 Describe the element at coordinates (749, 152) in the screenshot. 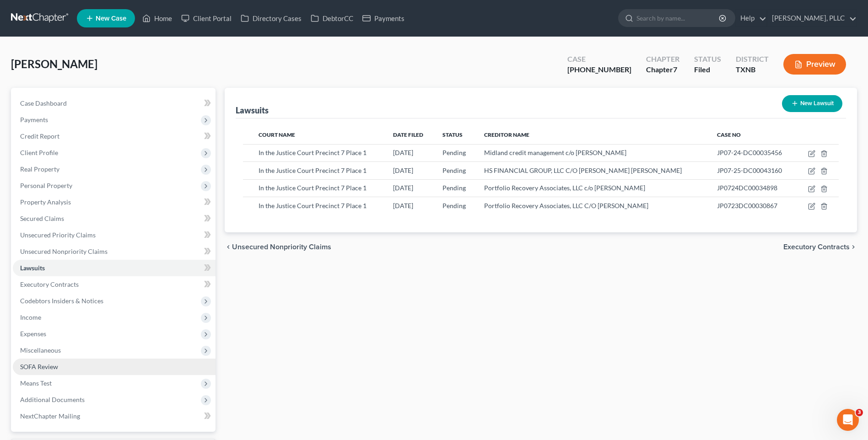

I see `span: JP07-24-DC00035456` at that location.